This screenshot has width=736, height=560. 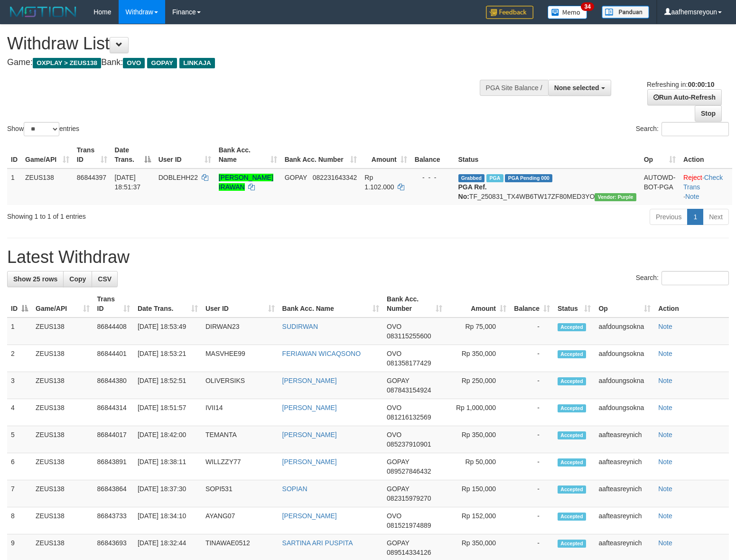 What do you see at coordinates (368, 257) in the screenshot?
I see `h1: Latest Withdraw` at bounding box center [368, 257].